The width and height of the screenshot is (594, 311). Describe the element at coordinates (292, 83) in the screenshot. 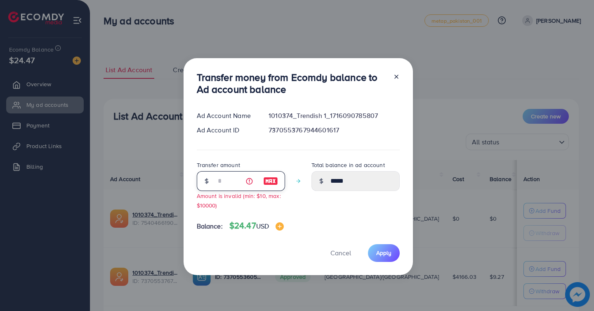

I see `h3: Transfer money from Ecomdy balance to Ad account balance` at that location.